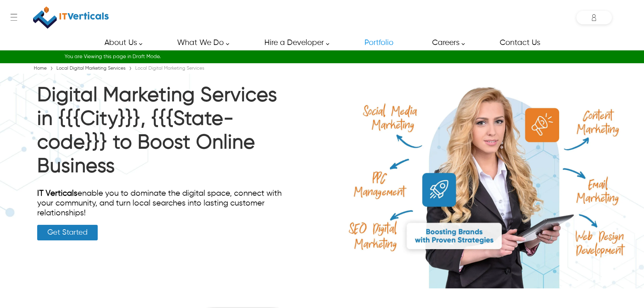 Image resolution: width=644 pixels, height=308 pixels. I want to click on a: Local Digital Marketing Services, so click(91, 68).